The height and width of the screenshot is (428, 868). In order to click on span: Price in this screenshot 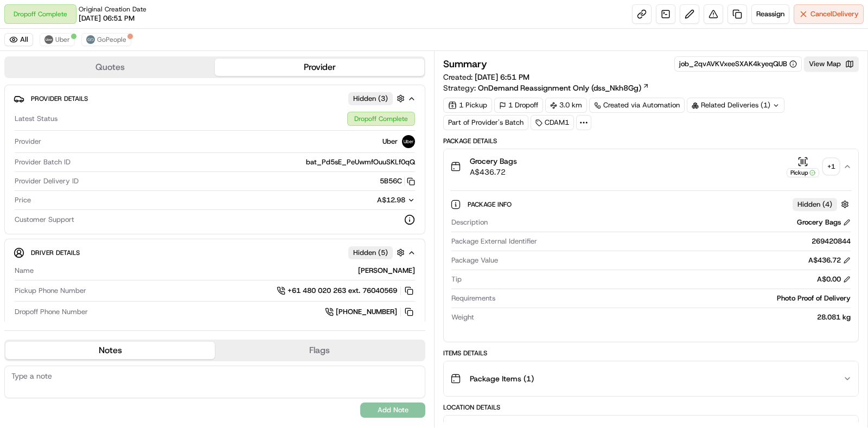, I will do `click(23, 200)`.